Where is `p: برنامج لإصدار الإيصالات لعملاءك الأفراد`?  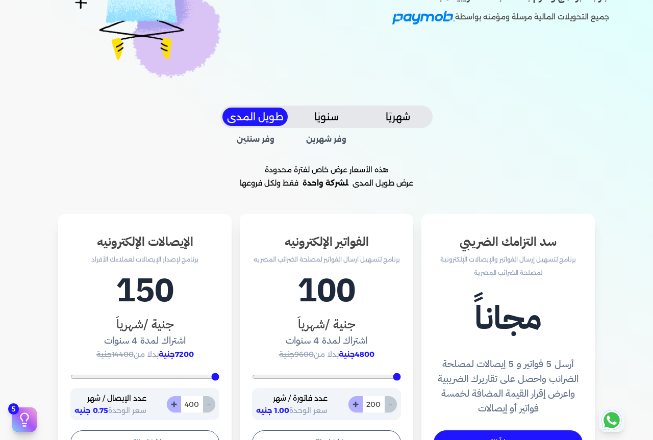 p: برنامج لإصدار الإيصالات لعملاءك الأفراد is located at coordinates (145, 260).